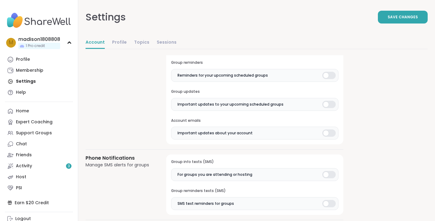 The image size is (435, 221). Describe the element at coordinates (39, 155) in the screenshot. I see `a: Friends` at that location.